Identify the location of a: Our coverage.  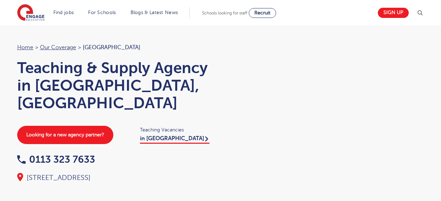
(58, 47).